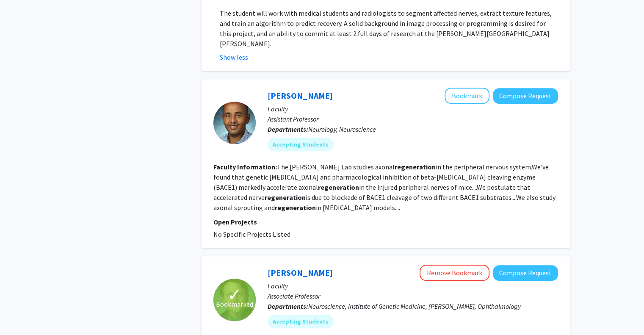 This screenshot has height=335, width=644. Describe the element at coordinates (389, 28) in the screenshot. I see `p: A solid background in image processing or programming is desired for this project, and an ability...` at that location.